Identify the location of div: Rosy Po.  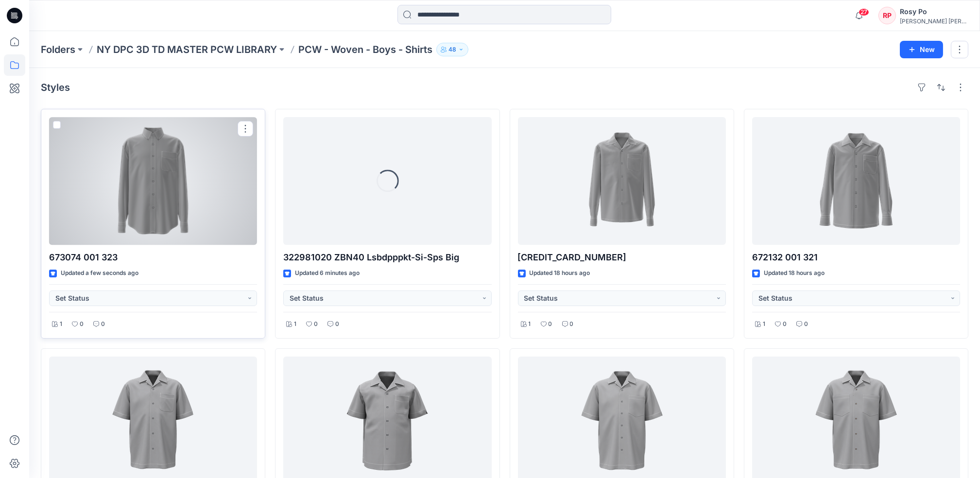
(934, 12).